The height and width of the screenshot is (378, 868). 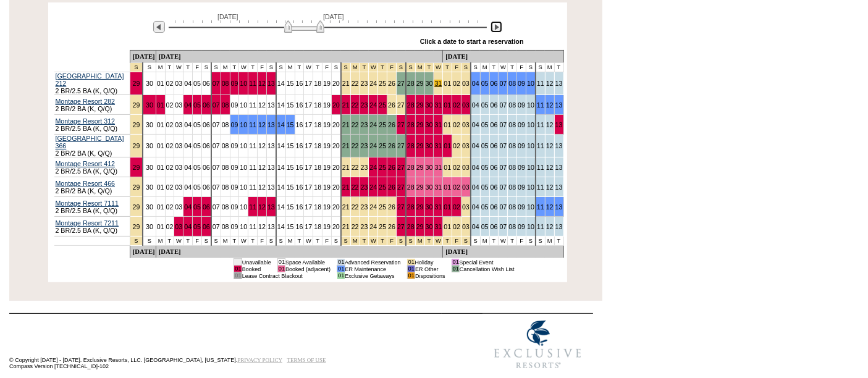 What do you see at coordinates (401, 105) in the screenshot?
I see `a: 27` at bounding box center [401, 105].